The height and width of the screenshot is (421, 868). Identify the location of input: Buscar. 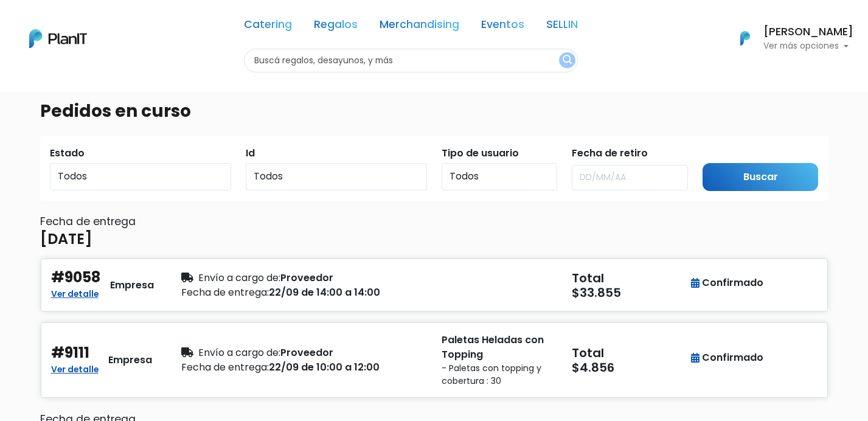
(760, 177).